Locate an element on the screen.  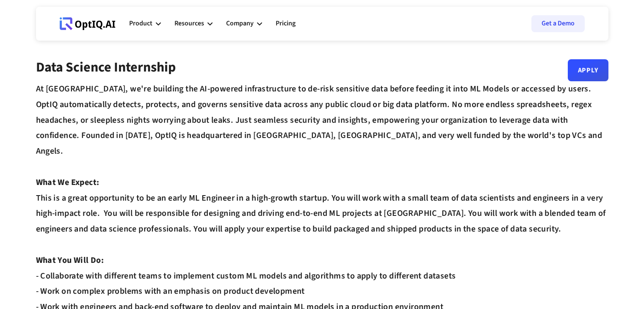
a: Pricing is located at coordinates (285, 24).